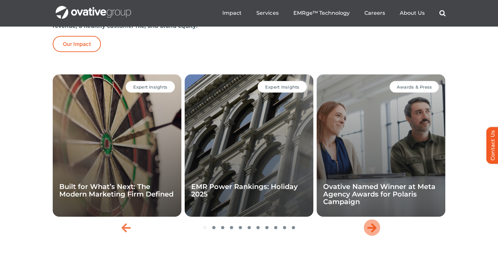 This screenshot has width=498, height=271. I want to click on span: EMRge™ Technology, so click(321, 13).